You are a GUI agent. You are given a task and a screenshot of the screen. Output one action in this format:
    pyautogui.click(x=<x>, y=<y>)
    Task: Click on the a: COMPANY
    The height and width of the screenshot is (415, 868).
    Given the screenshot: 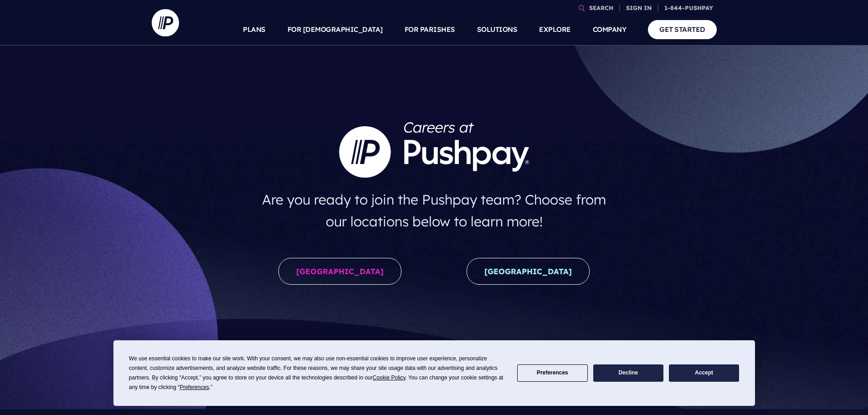 What is the action you would take?
    pyautogui.click(x=610, y=30)
    